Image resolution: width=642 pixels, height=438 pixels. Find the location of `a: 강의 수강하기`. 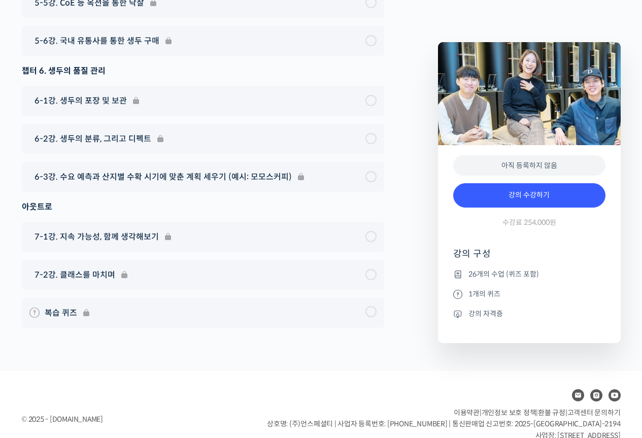

a: 강의 수강하기 is located at coordinates (529, 195).